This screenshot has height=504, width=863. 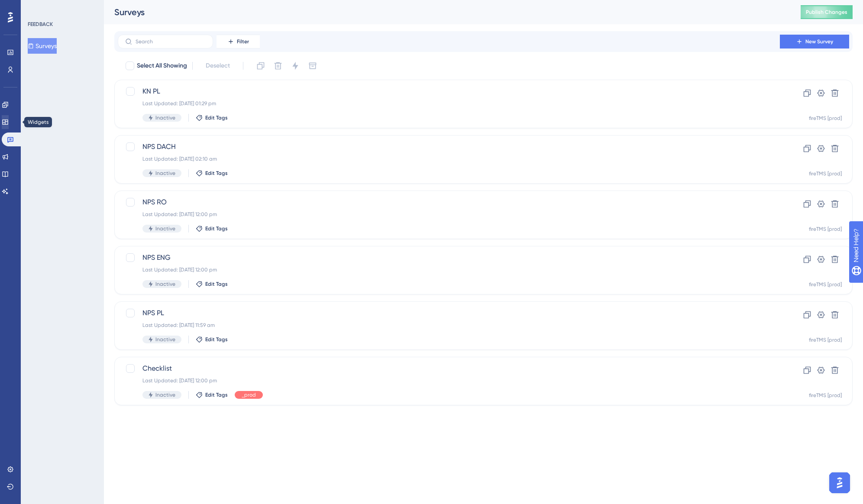 What do you see at coordinates (449, 313) in the screenshot?
I see `span: NPS PL` at bounding box center [449, 313].